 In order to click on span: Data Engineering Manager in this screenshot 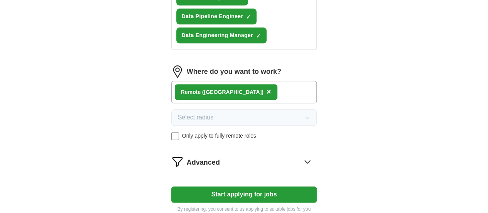, I will do `click(217, 35)`.